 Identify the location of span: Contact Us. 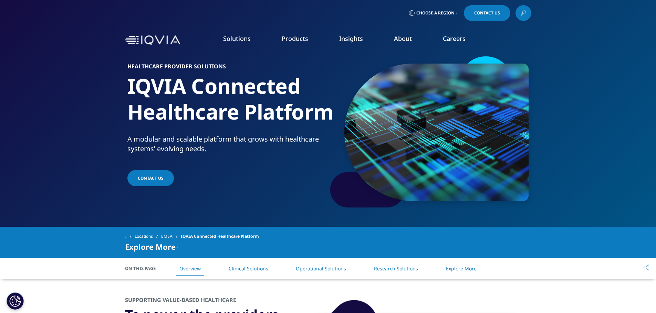
(487, 13).